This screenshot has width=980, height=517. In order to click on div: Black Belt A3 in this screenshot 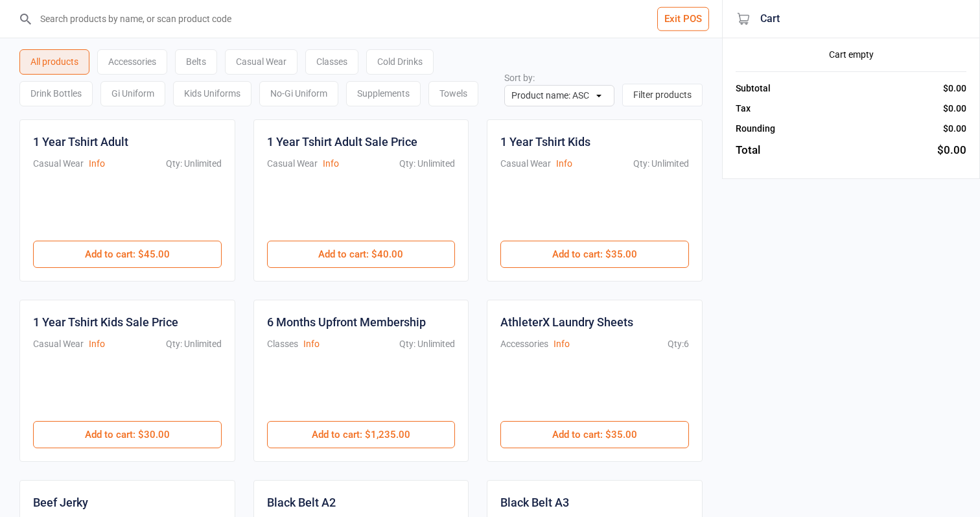, I will do `click(535, 502)`.